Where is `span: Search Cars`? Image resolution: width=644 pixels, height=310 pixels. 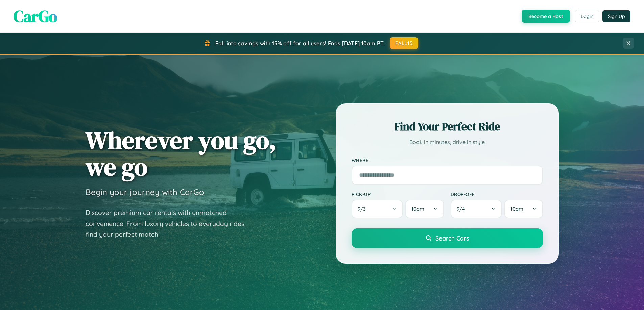
span: Search Cars is located at coordinates (452, 238).